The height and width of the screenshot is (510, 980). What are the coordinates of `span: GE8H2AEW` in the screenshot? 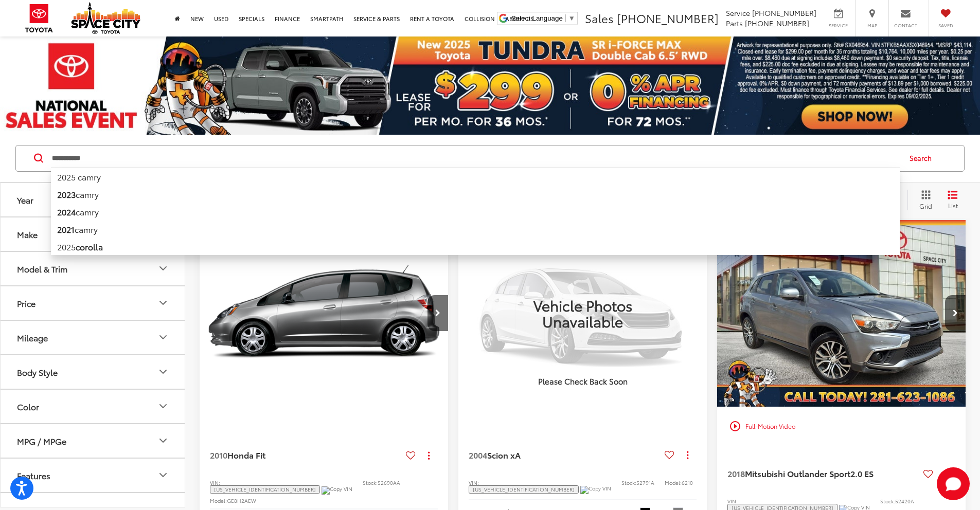 It's located at (241, 500).